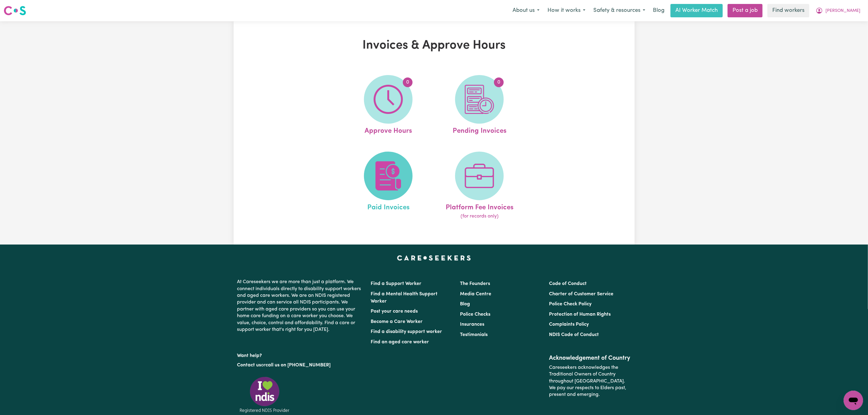 This screenshot has height=415, width=868. Describe the element at coordinates (472, 325) in the screenshot. I see `a: Insurances` at that location.